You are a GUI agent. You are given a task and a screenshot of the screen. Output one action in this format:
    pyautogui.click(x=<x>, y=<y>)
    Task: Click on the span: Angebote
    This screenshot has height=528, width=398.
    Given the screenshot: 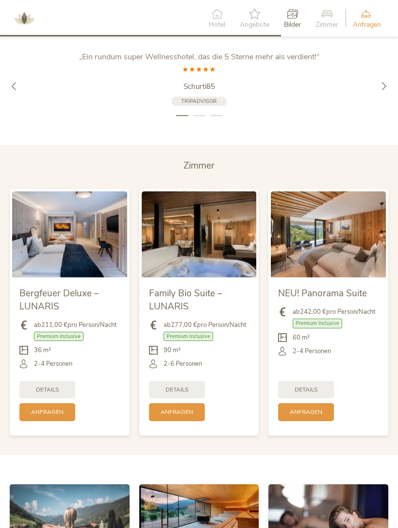 What is the action you would take?
    pyautogui.click(x=254, y=25)
    